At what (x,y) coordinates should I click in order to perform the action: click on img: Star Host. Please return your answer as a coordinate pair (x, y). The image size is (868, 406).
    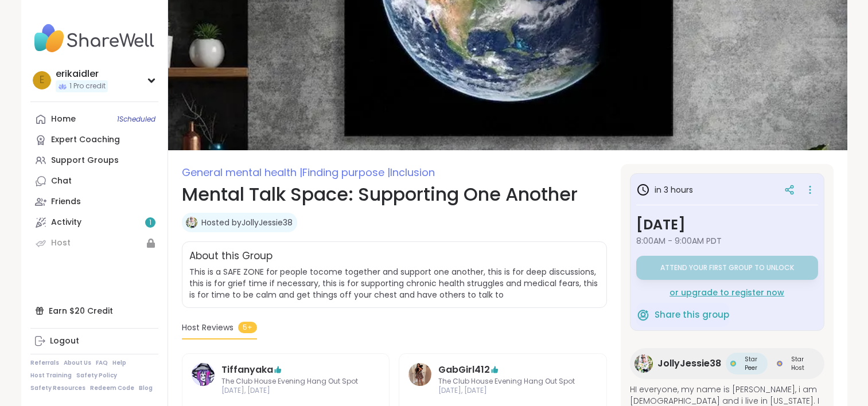
    Looking at the image, I should click on (779, 364).